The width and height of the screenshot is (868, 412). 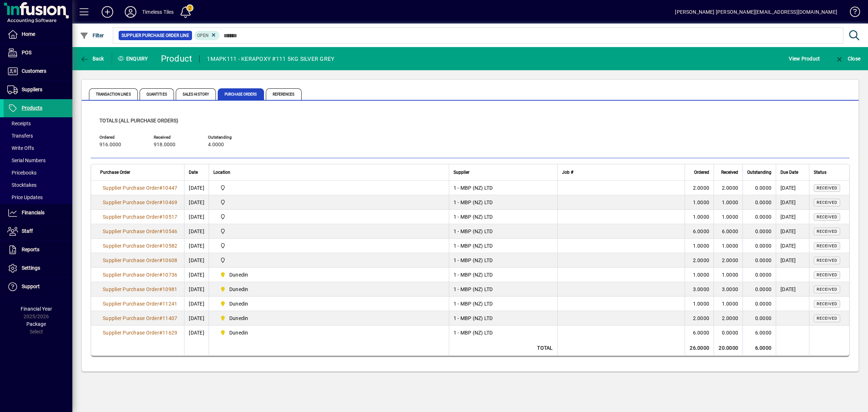 I want to click on a: Pricebooks, so click(x=38, y=173).